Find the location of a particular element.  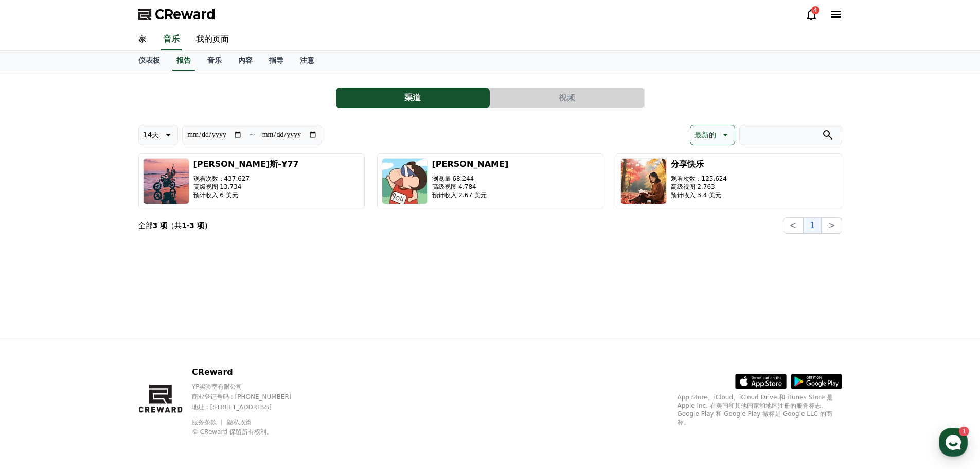

font: 仪表板 is located at coordinates (149, 60).